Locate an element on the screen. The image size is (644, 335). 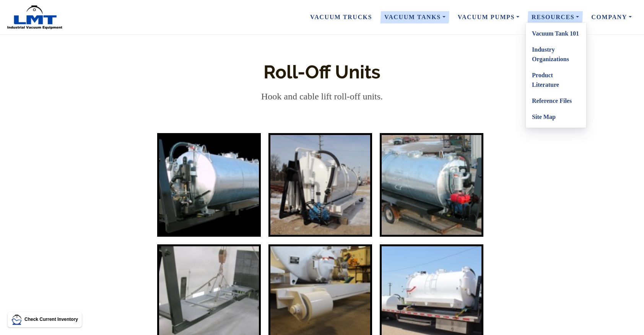
a: Reference Files is located at coordinates (556, 101).